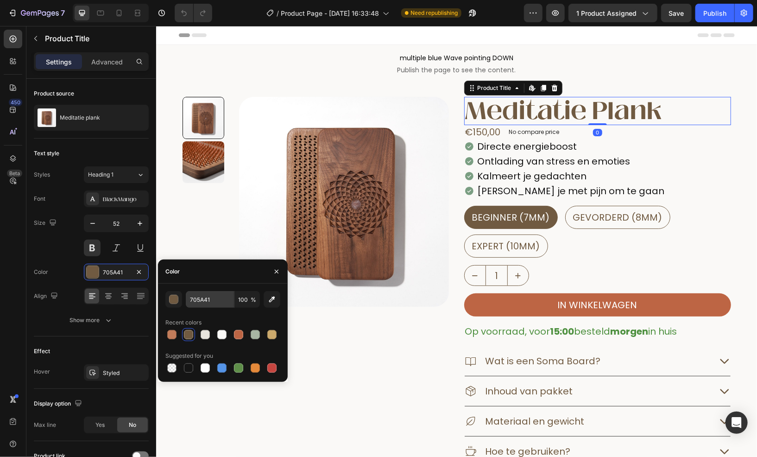 This screenshot has height=457, width=757. Describe the element at coordinates (676, 13) in the screenshot. I see `span: Save` at that location.